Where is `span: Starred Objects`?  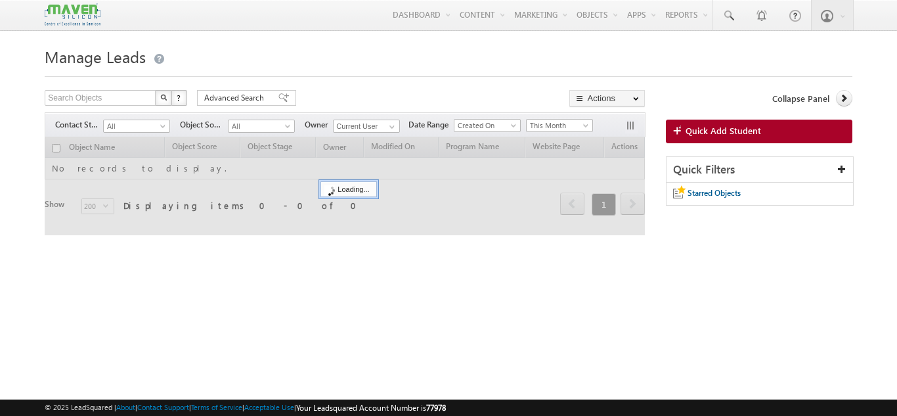 span: Starred Objects is located at coordinates (714, 192).